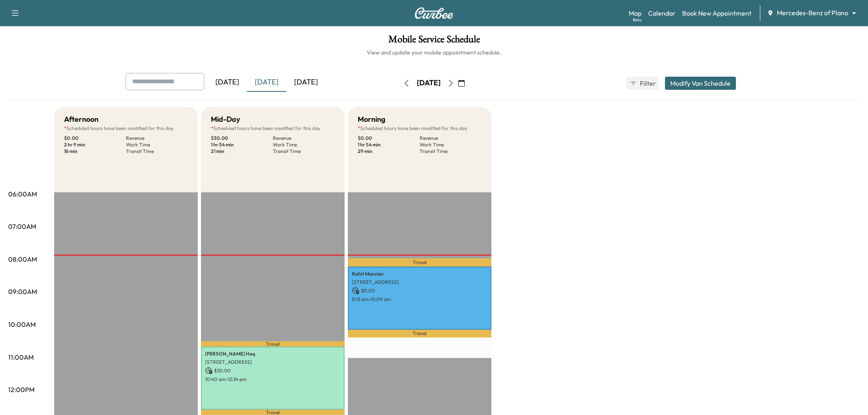 Image resolution: width=868 pixels, height=415 pixels. What do you see at coordinates (225, 119) in the screenshot?
I see `h5: Mid-Day` at bounding box center [225, 119].